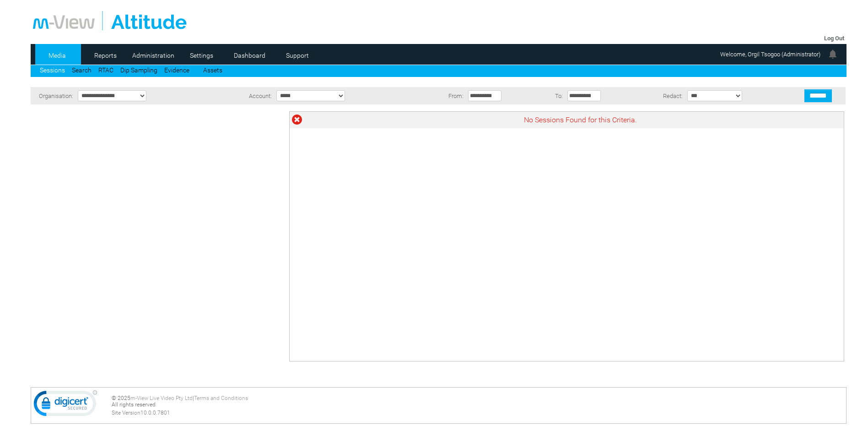 The height and width of the screenshot is (427, 868). I want to click on a: Administration, so click(153, 55).